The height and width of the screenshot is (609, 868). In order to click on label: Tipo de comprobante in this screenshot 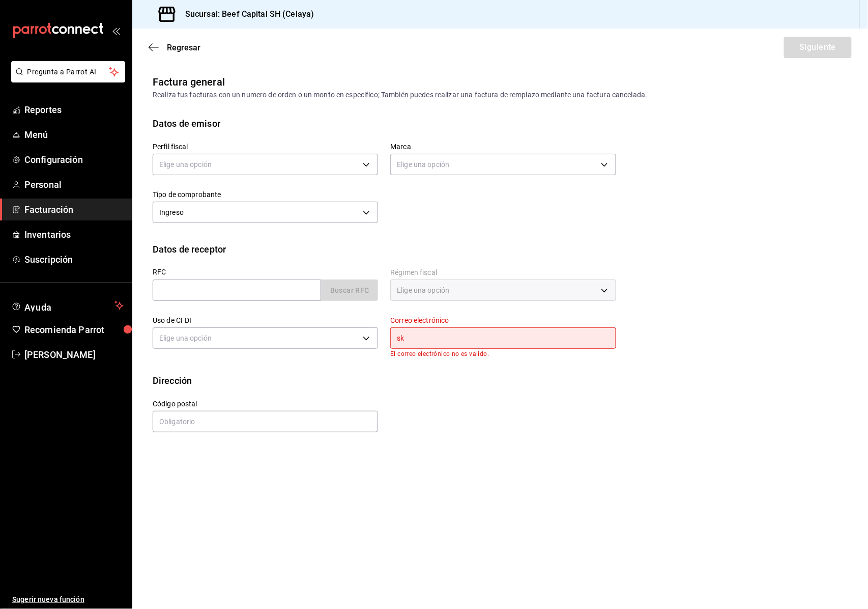, I will do `click(265, 195)`.